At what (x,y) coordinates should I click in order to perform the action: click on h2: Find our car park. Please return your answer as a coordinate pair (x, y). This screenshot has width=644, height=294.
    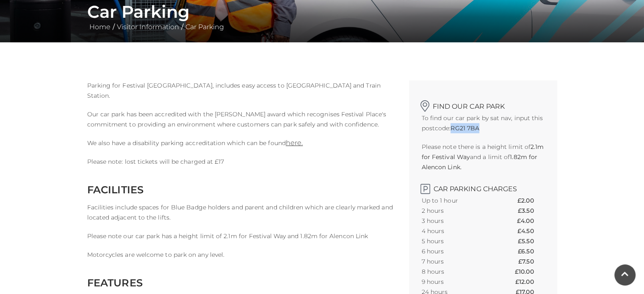
    Looking at the image, I should click on (483, 103).